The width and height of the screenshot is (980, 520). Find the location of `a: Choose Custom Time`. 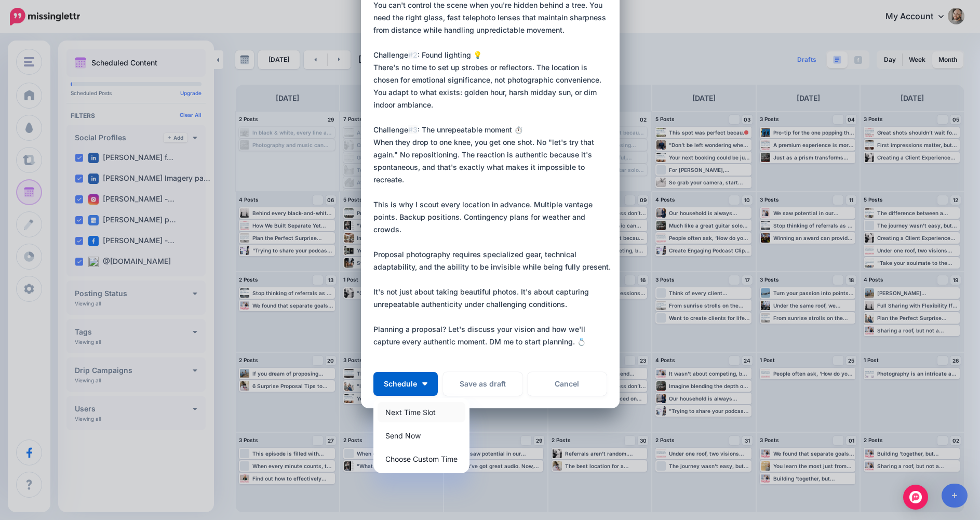

a: Choose Custom Time is located at coordinates (421, 458).